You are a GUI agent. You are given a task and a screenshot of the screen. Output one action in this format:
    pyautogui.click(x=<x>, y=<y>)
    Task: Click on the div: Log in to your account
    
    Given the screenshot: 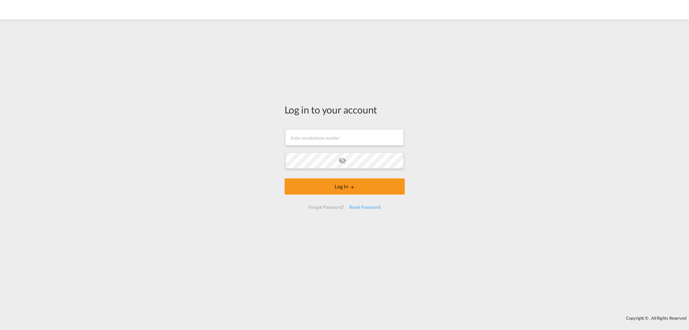 What is the action you would take?
    pyautogui.click(x=345, y=109)
    